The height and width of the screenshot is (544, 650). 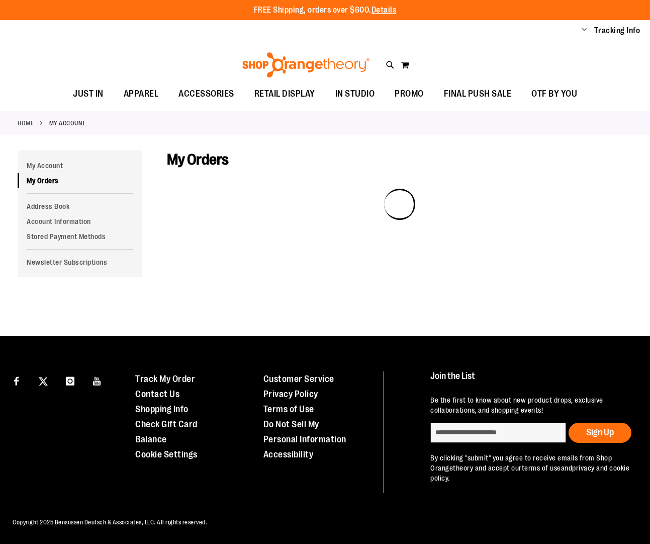 What do you see at coordinates (498, 432) in the screenshot?
I see `input: enter email` at bounding box center [498, 432].